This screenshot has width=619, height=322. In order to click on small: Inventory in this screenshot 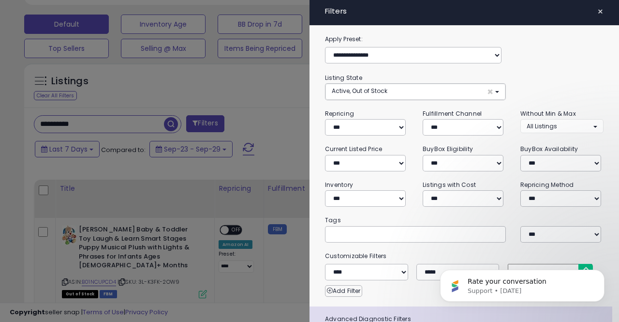, I will do `click(339, 184)`.